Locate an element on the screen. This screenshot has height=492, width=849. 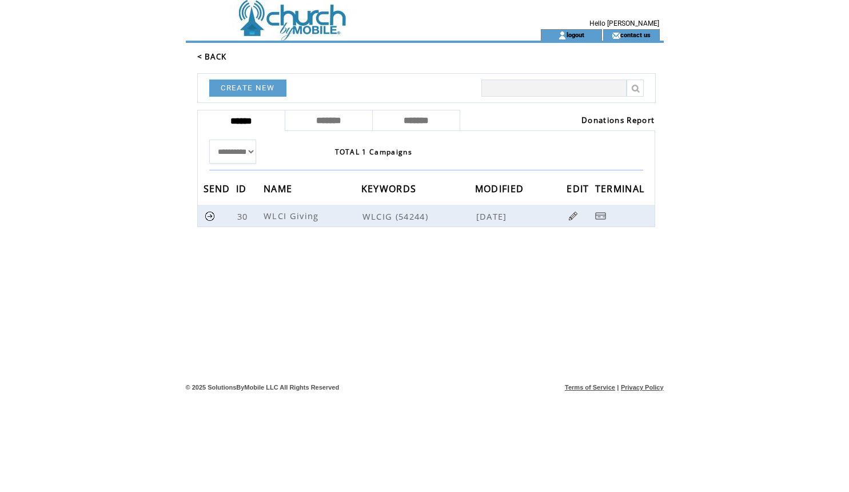
a: logout is located at coordinates (575, 34).